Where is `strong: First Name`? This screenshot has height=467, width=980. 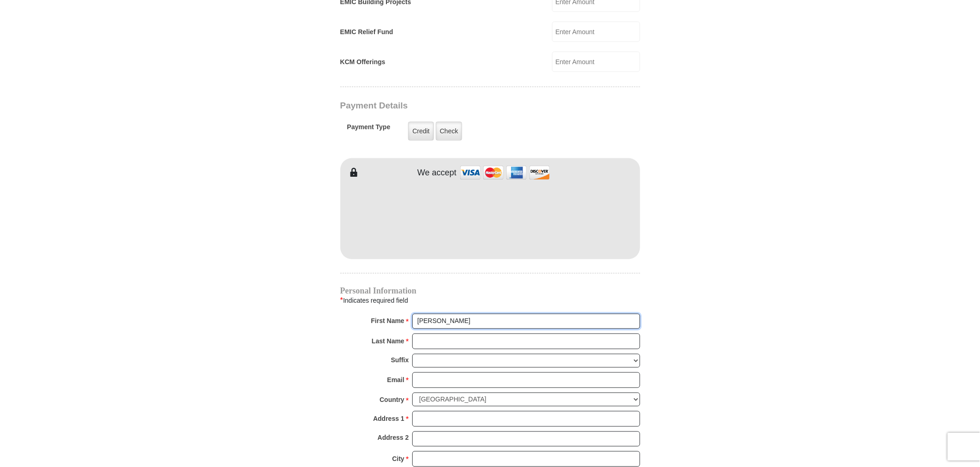
strong: First Name is located at coordinates (388, 321).